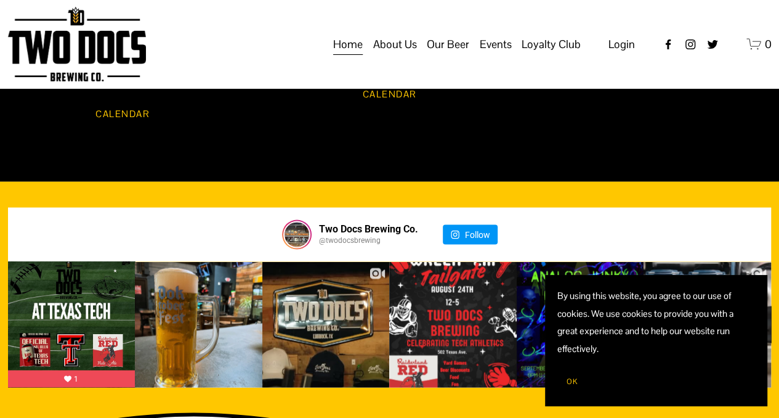  What do you see at coordinates (453, 324) in the screenshot?
I see `img: 🚨 TAILGATE TIME 🚨 We’re kicking things off TODAY from 12–4 PM 🎉 🍔 Food ...` at bounding box center [453, 324].